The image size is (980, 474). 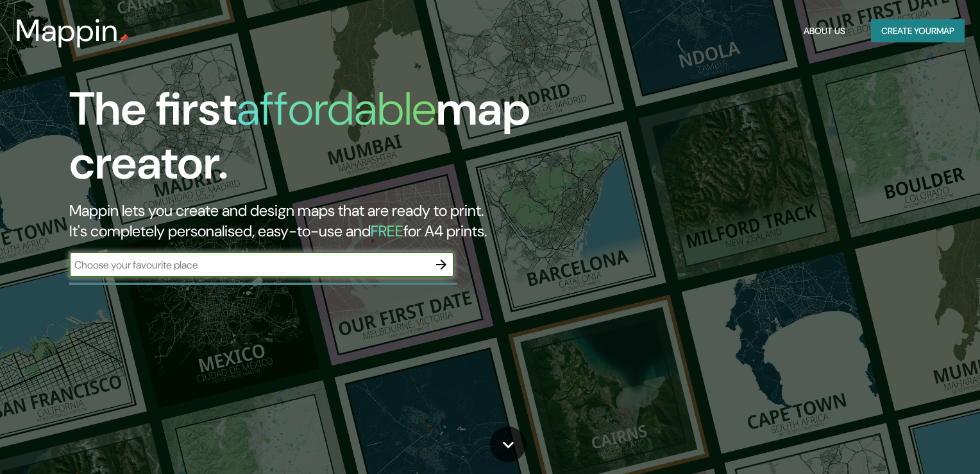 I want to click on button: About Us, so click(x=824, y=31).